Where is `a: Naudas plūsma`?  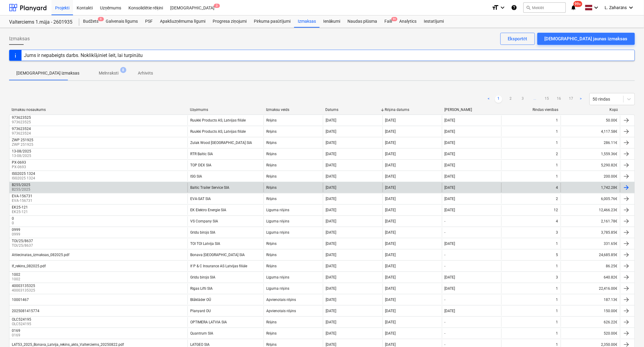 a: Naudas plūsma is located at coordinates (363, 22).